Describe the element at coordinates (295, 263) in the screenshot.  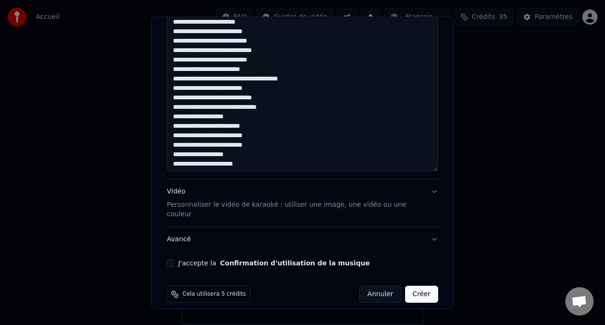
I see `button: J'accepte la` at that location.